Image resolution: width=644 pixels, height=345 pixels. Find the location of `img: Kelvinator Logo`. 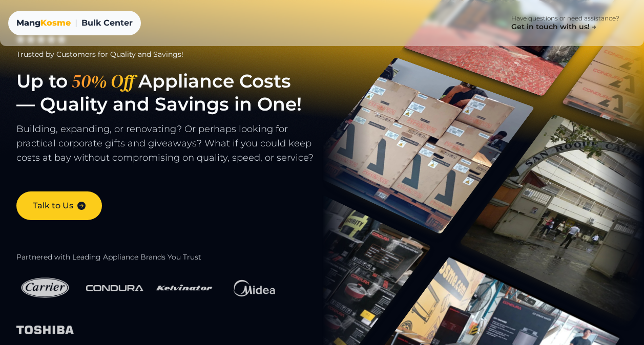

img: Kelvinator Logo is located at coordinates (184, 288).